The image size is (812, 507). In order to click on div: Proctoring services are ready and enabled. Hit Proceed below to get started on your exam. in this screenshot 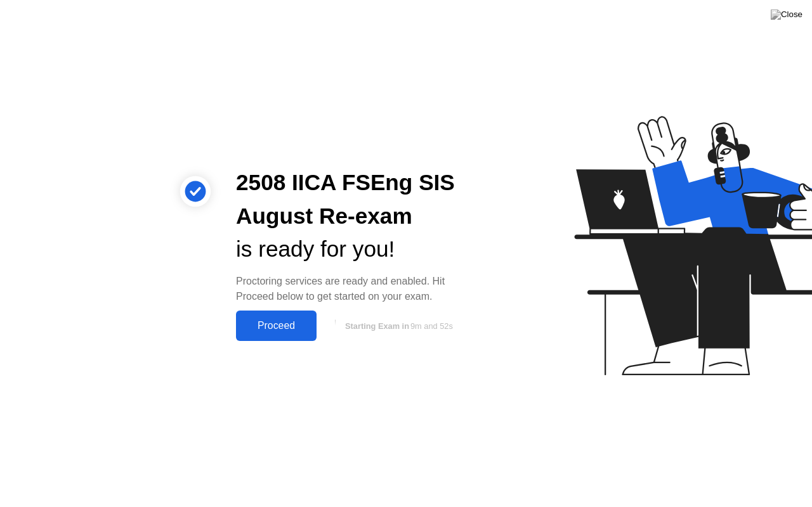, I will do `click(354, 290)`.